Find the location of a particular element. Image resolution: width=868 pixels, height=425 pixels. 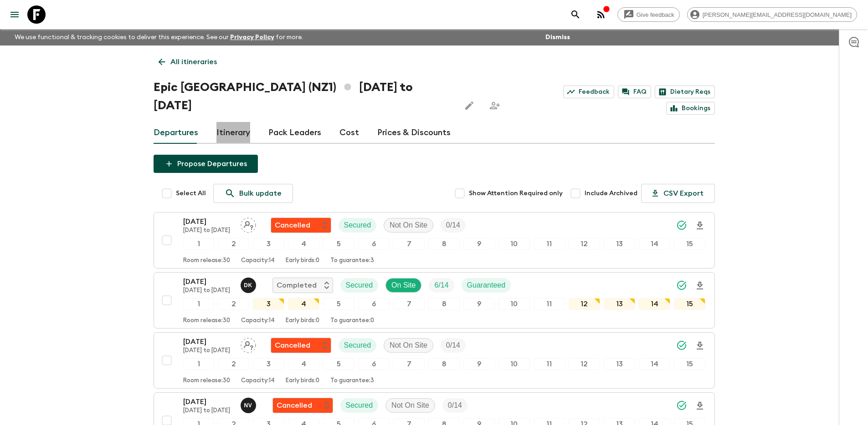

a: Itinerary is located at coordinates (233, 133).